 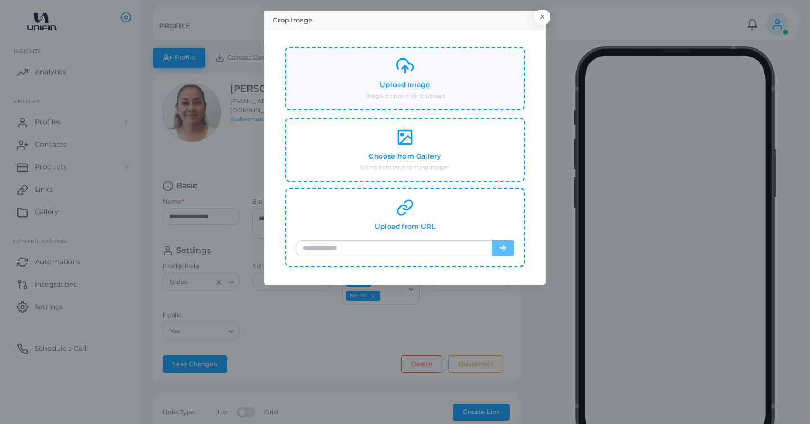 What do you see at coordinates (405, 227) in the screenshot?
I see `h4: Upload from URL` at bounding box center [405, 227].